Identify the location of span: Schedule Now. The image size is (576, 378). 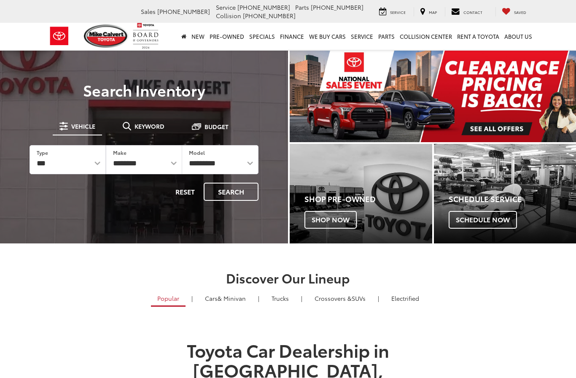
(483, 220).